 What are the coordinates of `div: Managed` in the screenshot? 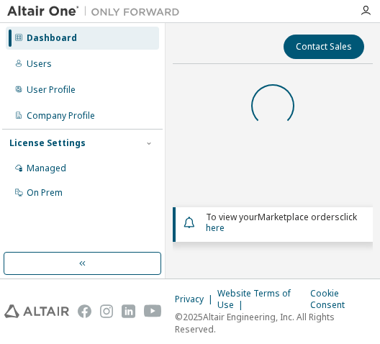 It's located at (46, 168).